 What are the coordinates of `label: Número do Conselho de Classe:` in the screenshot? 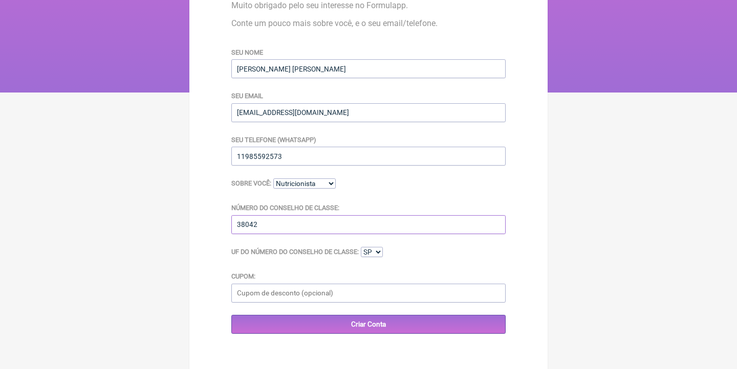 It's located at (285, 208).